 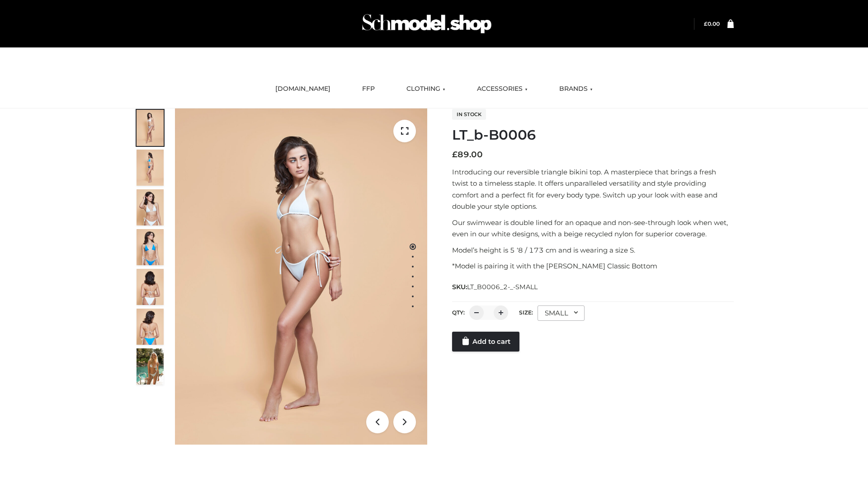 I want to click on bdi: 0.00, so click(x=712, y=23).